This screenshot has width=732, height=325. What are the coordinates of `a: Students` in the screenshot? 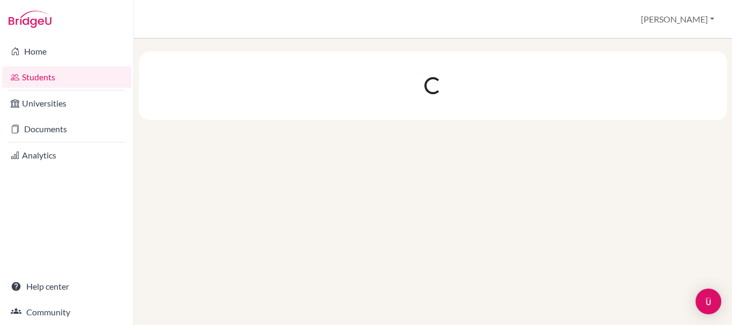 It's located at (66, 77).